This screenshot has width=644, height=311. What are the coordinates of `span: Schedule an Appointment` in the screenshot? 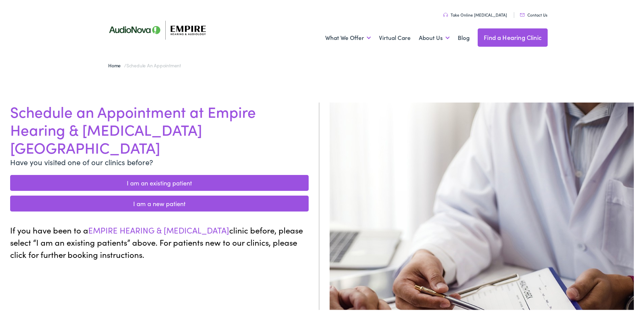 It's located at (153, 64).